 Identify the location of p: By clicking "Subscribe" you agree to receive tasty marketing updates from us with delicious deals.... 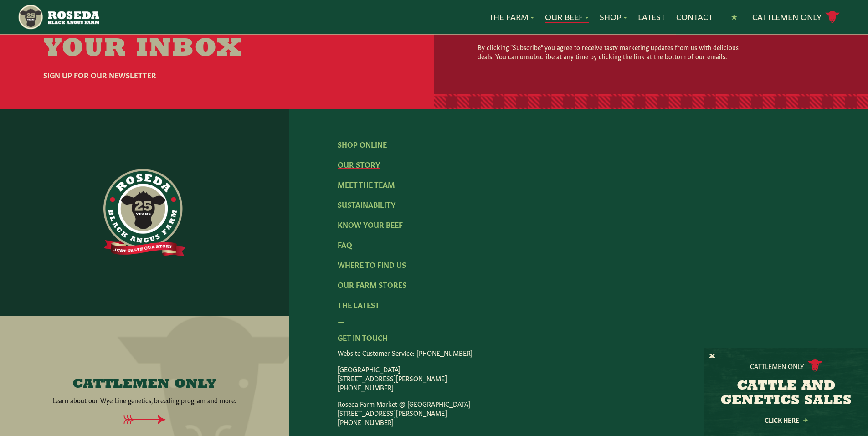
(609, 51).